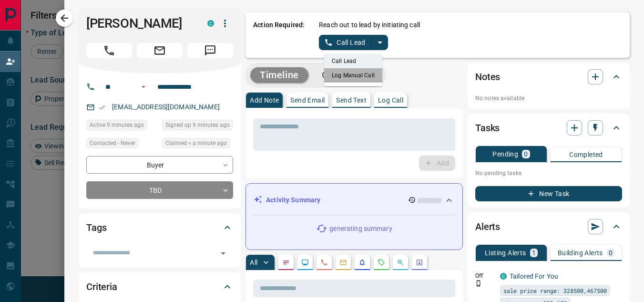 This screenshot has height=302, width=644. I want to click on div: Tasks, so click(548, 127).